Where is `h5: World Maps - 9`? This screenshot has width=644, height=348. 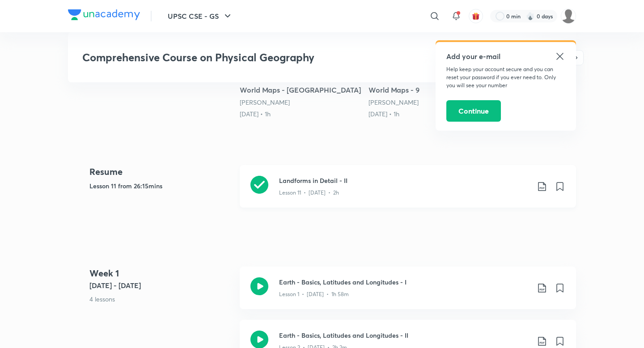
h5: World Maps - 9 is located at coordinates (429, 90).